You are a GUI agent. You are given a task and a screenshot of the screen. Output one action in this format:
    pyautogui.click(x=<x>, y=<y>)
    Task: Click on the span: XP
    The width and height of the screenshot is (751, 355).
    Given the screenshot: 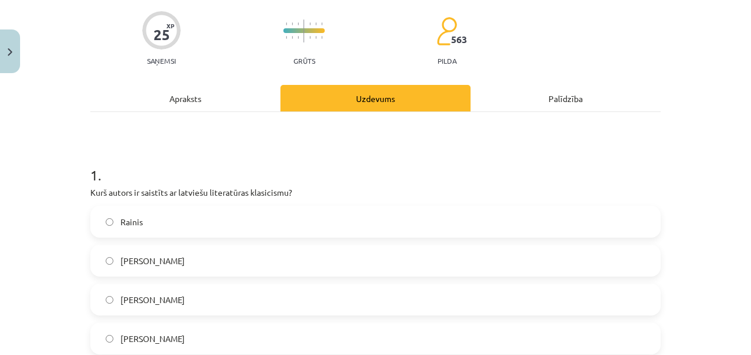 What is the action you would take?
    pyautogui.click(x=170, y=25)
    